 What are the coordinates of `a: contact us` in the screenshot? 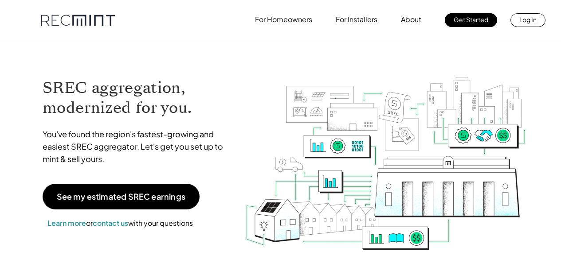 It's located at (110, 223).